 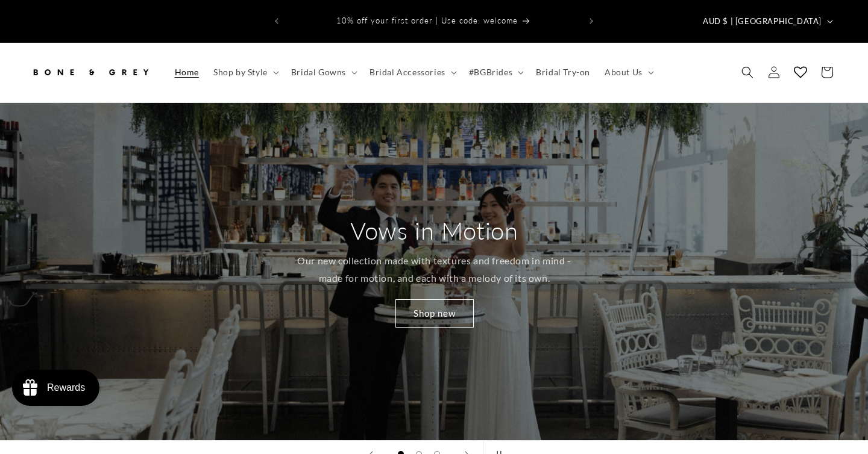 I want to click on span: #BGBrides, so click(x=491, y=72).